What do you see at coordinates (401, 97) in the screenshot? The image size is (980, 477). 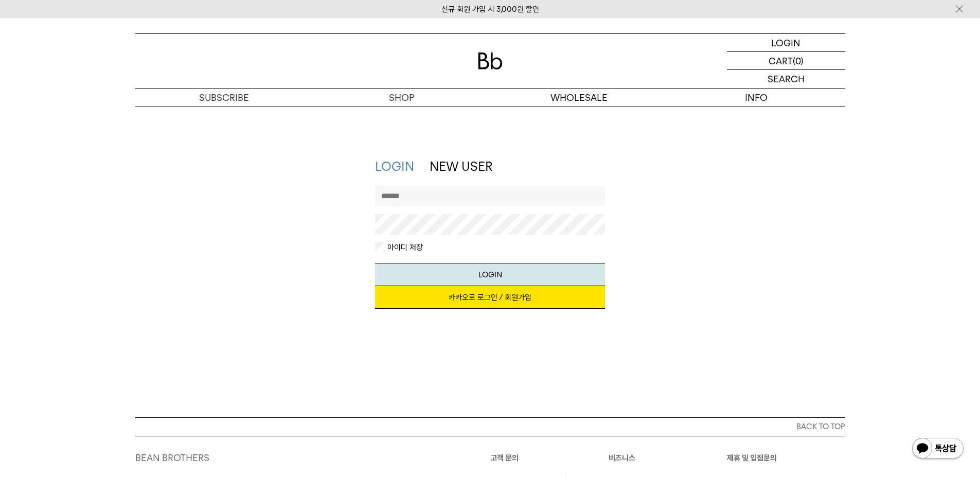 I see `p: SHOP` at bounding box center [401, 97].